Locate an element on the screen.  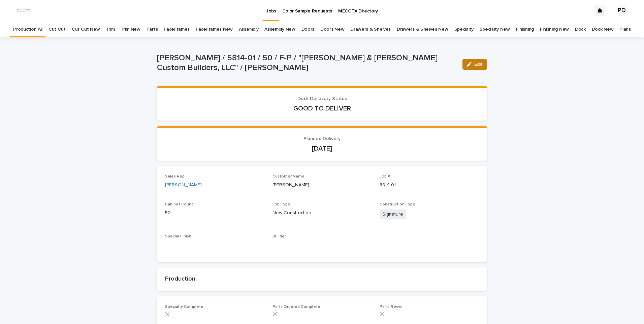
span: Sales Rep is located at coordinates (175, 177).